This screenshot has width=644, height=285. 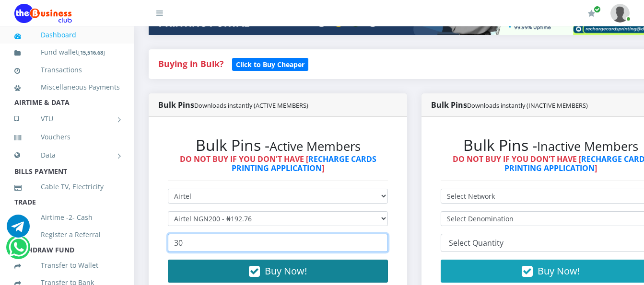 What do you see at coordinates (620, 13) in the screenshot?
I see `img: User` at bounding box center [620, 13].